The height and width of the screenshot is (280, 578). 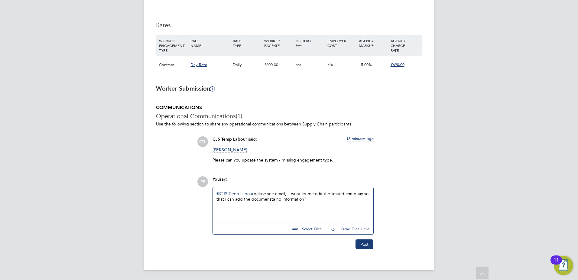 I want to click on div: HOLIDAY PAY, so click(x=310, y=43).